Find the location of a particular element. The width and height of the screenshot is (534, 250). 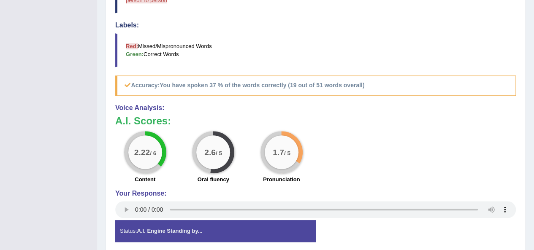

small: / 6 is located at coordinates (153, 153).